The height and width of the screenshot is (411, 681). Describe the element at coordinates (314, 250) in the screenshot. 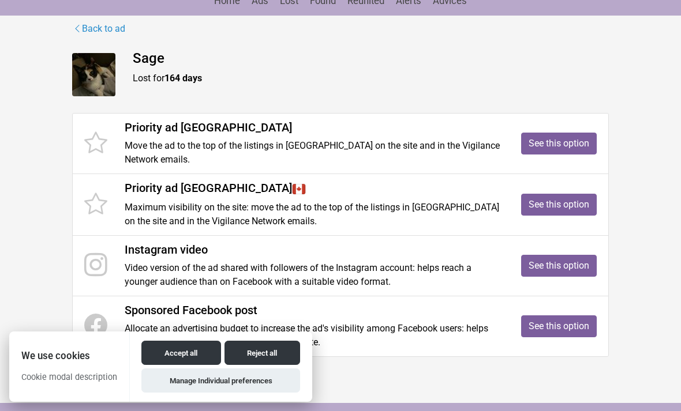

I see `h4: Instagram video` at that location.